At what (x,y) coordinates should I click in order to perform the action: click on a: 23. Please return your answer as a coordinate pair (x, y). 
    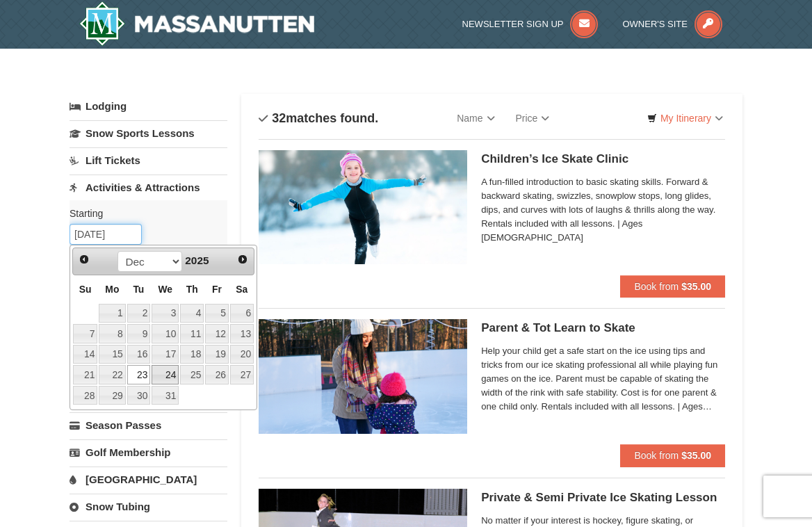
    Looking at the image, I should click on (139, 375).